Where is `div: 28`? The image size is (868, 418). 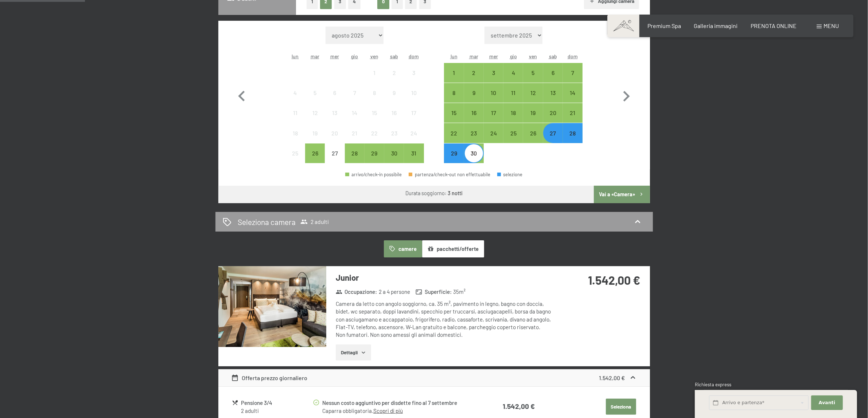
div: 28 is located at coordinates (354, 160).